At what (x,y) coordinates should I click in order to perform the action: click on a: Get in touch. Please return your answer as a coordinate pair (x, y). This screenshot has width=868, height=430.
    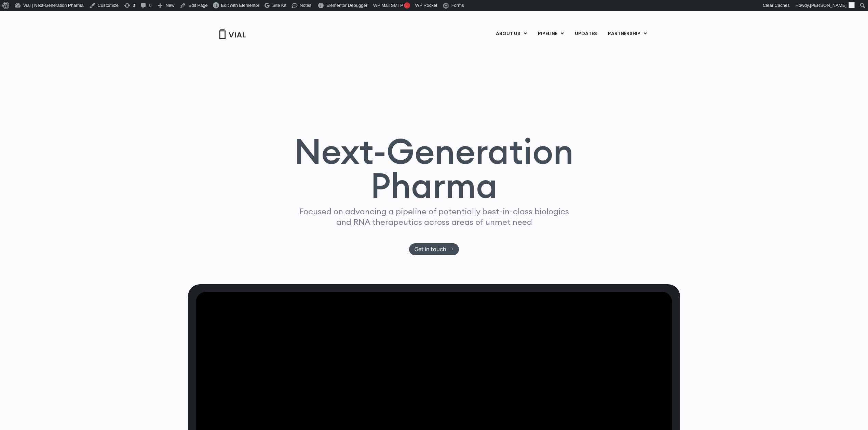
    Looking at the image, I should click on (434, 249).